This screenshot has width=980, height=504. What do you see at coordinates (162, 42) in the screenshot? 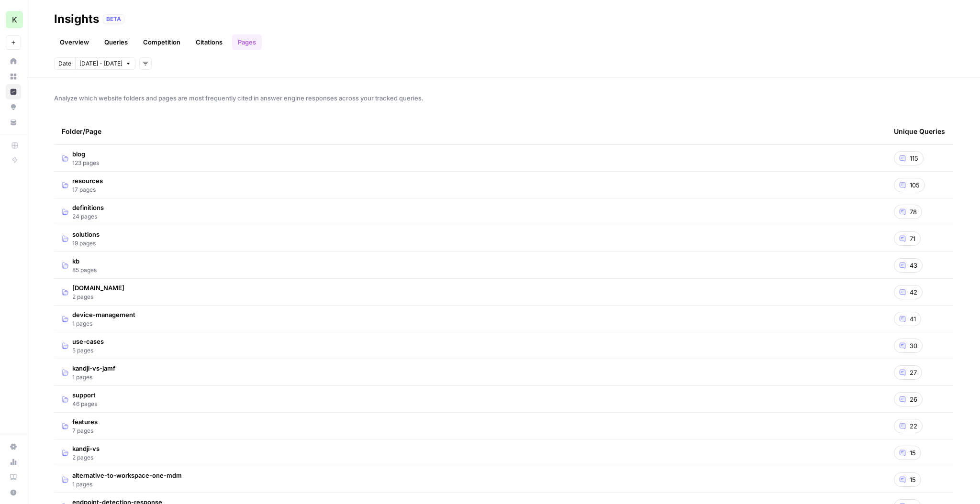
I see `a: Competition` at bounding box center [162, 42].